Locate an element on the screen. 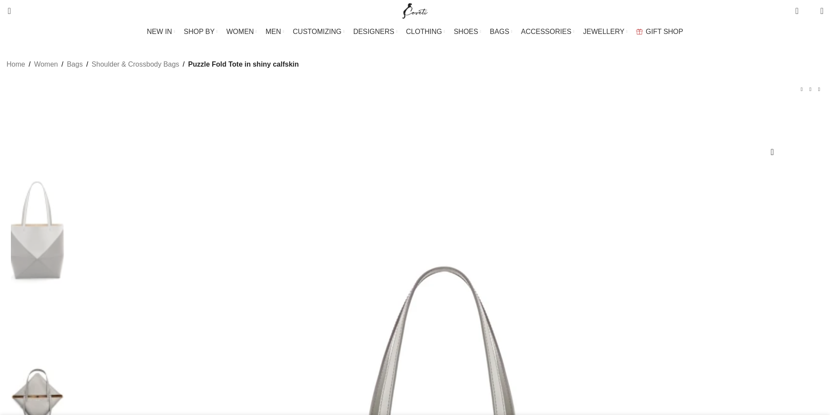 The width and height of the screenshot is (830, 415). a: JEWELLERY is located at coordinates (605, 32).